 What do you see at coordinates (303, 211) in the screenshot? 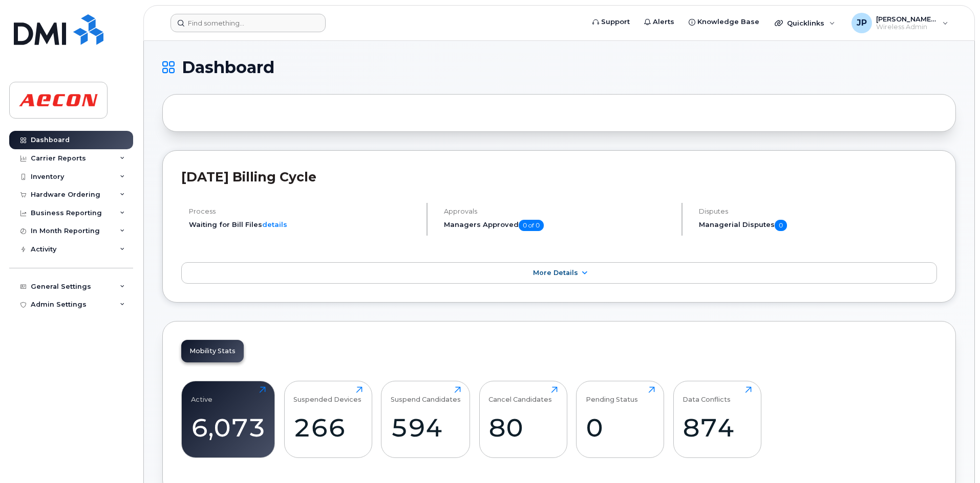
I see `h4: Process` at bounding box center [303, 211].